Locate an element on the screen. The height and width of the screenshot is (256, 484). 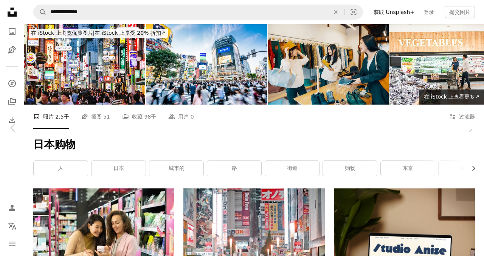
button: 提交图片 is located at coordinates (460, 12).